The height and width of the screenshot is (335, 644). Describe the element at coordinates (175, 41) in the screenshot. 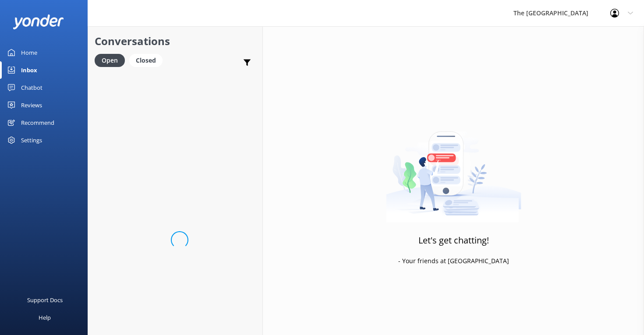

I see `h2: Conversations` at that location.